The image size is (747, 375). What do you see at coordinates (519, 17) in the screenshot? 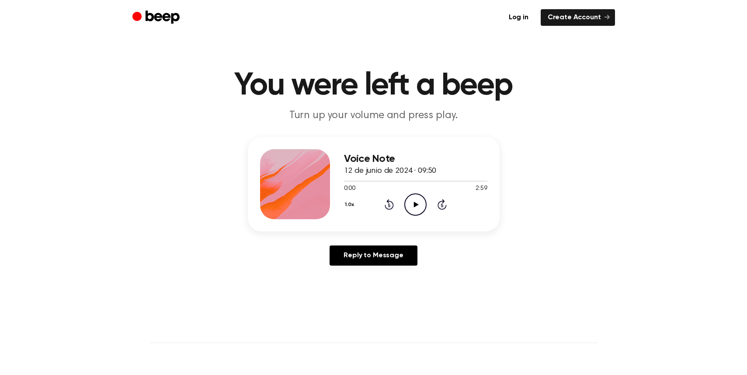
I see `a: Log in` at bounding box center [519, 17].